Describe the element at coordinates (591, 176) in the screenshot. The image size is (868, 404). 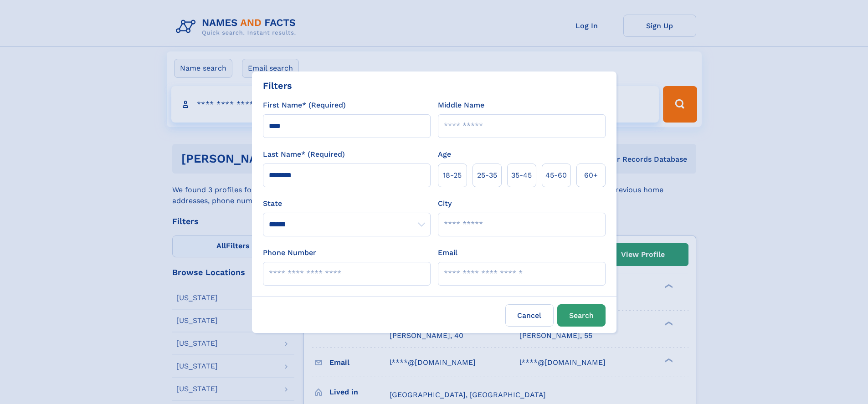
I see `span: 60+` at that location.